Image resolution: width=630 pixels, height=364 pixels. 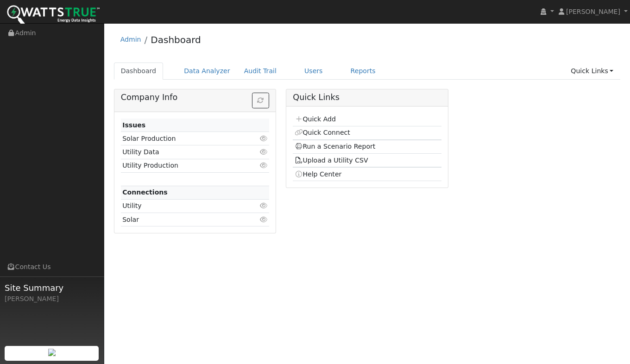 I want to click on a: Quick Add, so click(x=315, y=119).